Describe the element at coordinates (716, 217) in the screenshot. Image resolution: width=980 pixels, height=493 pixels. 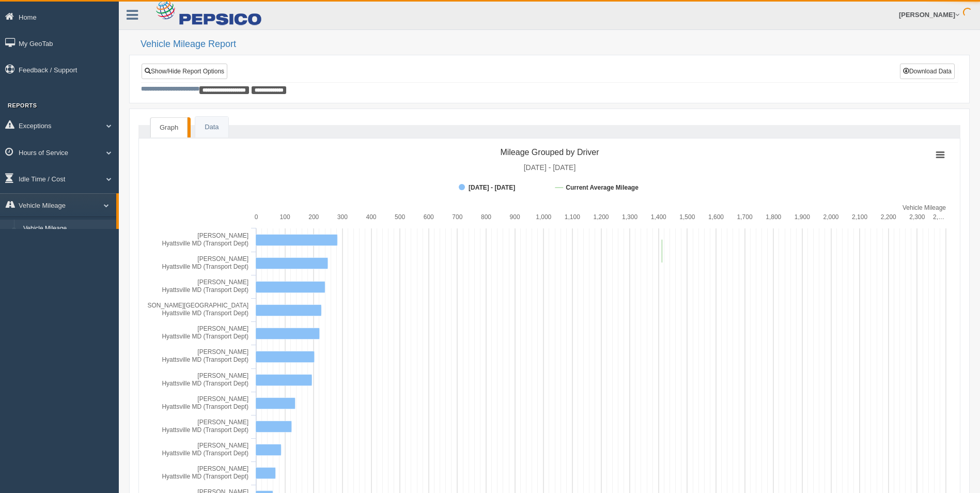
I see `text: 1,600` at that location.